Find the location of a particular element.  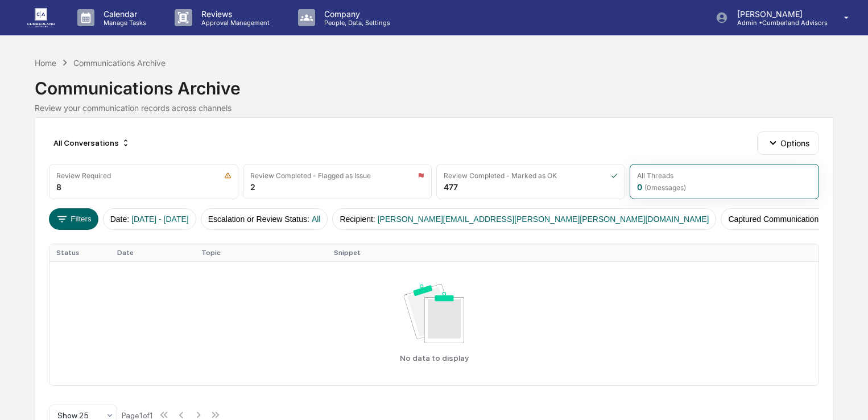

p: Company is located at coordinates (355, 14).